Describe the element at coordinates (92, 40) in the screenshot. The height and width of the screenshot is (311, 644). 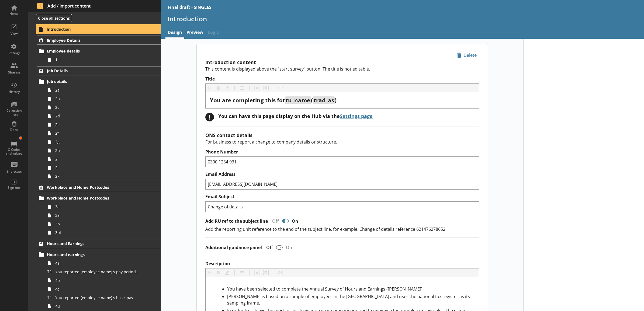
I see `span: Employee Details` at that location.